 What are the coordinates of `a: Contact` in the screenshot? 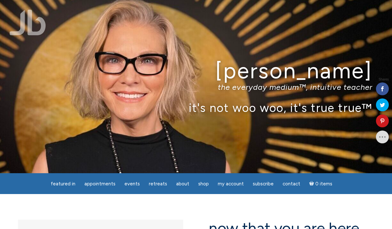 It's located at (291, 184).